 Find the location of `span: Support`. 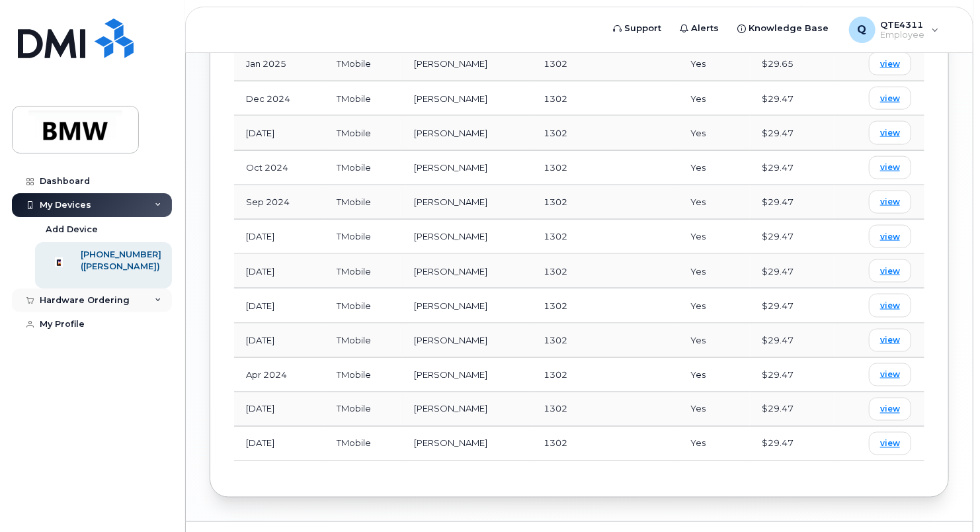

span: Support is located at coordinates (643, 28).